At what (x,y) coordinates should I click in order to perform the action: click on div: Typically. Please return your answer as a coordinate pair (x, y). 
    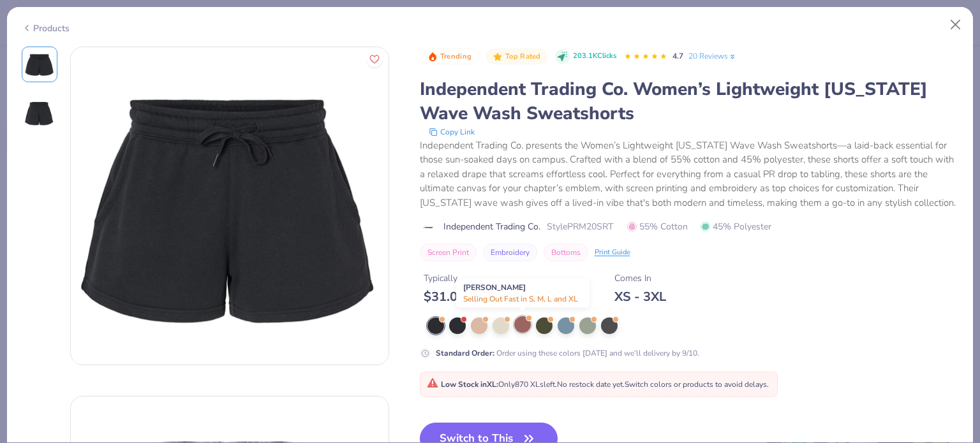
    Looking at the image, I should click on (476, 278).